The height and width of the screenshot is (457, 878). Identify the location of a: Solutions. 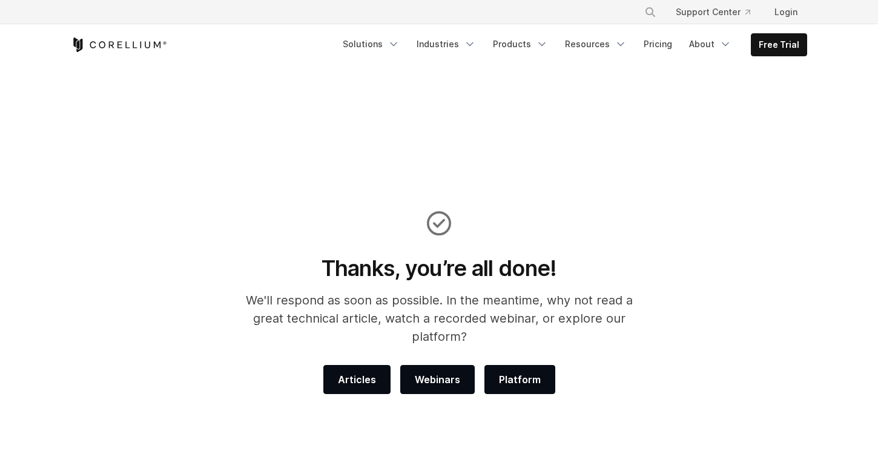
(371, 44).